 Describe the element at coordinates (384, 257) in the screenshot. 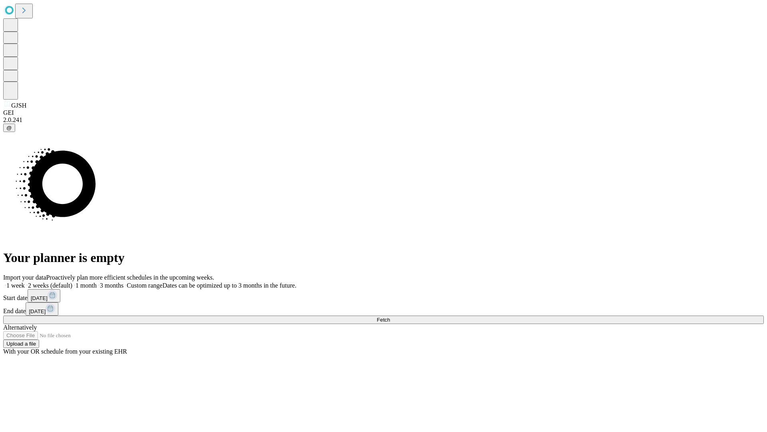

I see `h1: Your planner is empty` at that location.